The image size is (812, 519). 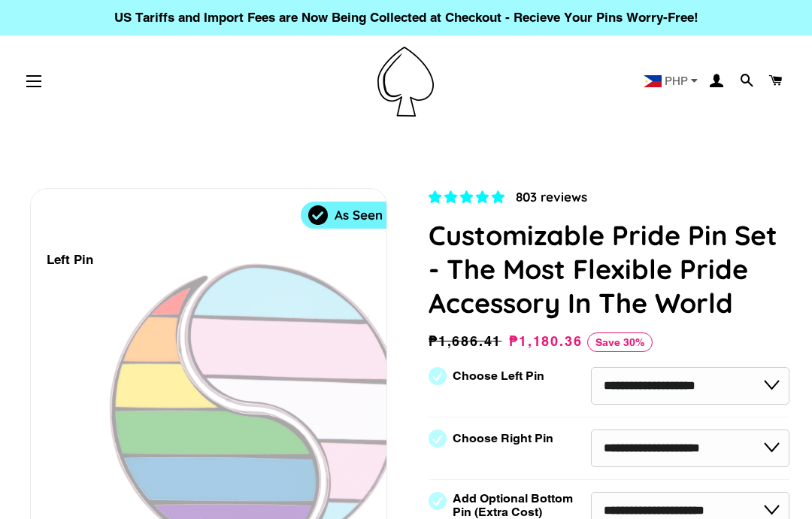 What do you see at coordinates (498, 376) in the screenshot?
I see `label: Choose Left Pin` at bounding box center [498, 376].